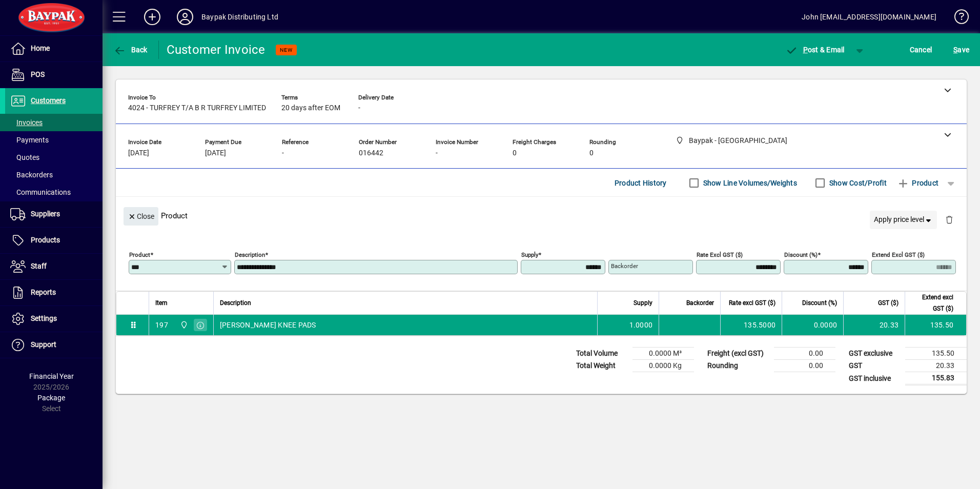 Image resolution: width=980 pixels, height=489 pixels. I want to click on mat-label: Description, so click(249, 254).